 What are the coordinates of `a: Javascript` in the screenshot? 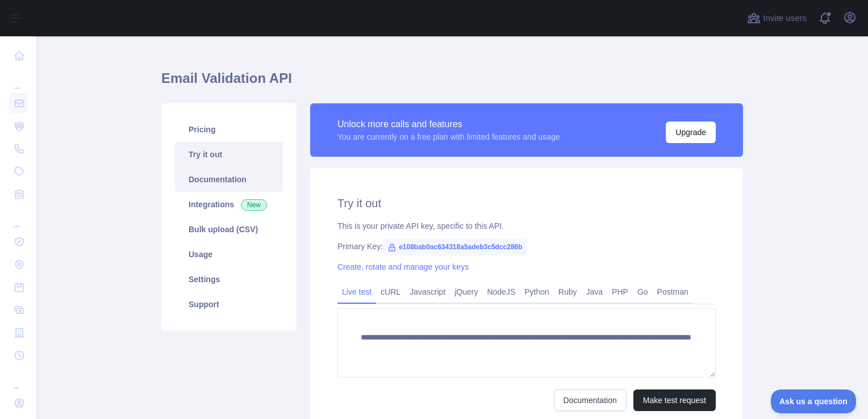 It's located at (427, 292).